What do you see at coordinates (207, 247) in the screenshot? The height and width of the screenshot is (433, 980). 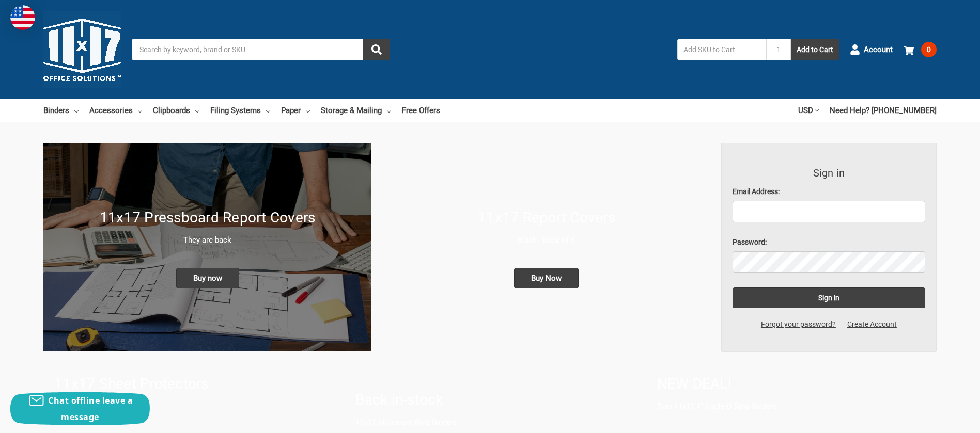 I see `img: New 11x17 Pressboard Binders` at bounding box center [207, 247].